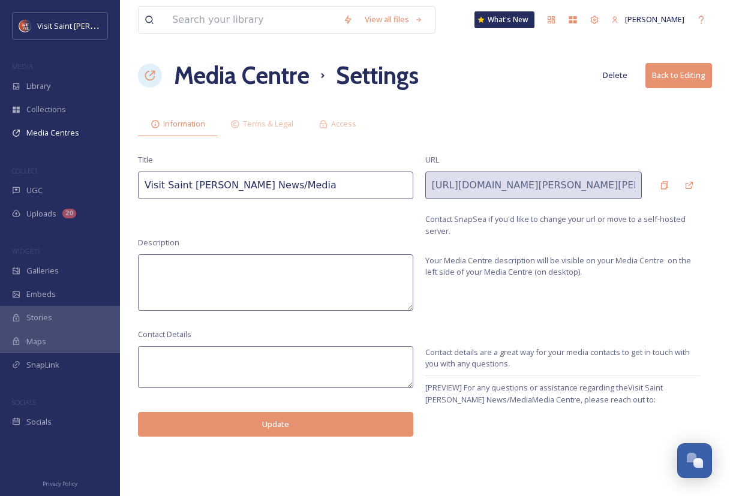 The width and height of the screenshot is (730, 496). What do you see at coordinates (22, 66) in the screenshot?
I see `span: MEDIA` at bounding box center [22, 66].